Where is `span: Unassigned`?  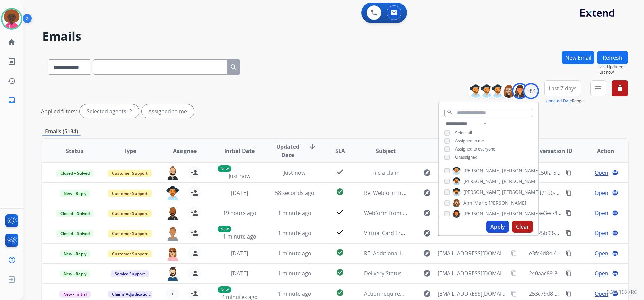
span: Unassigned is located at coordinates (466, 157).